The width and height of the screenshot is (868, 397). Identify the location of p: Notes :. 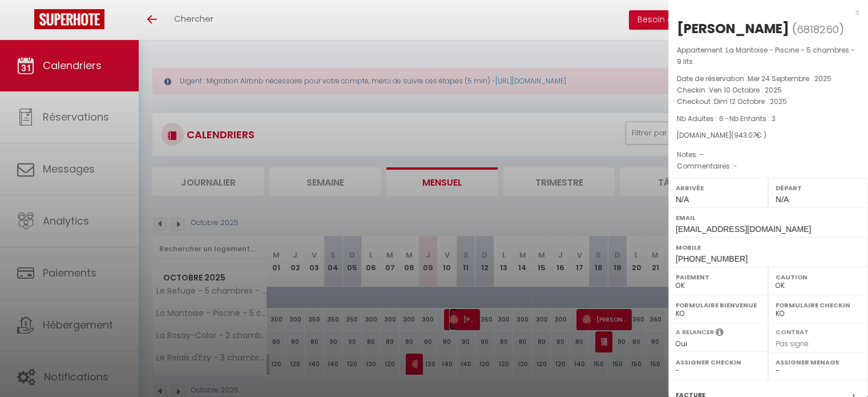
(768, 154).